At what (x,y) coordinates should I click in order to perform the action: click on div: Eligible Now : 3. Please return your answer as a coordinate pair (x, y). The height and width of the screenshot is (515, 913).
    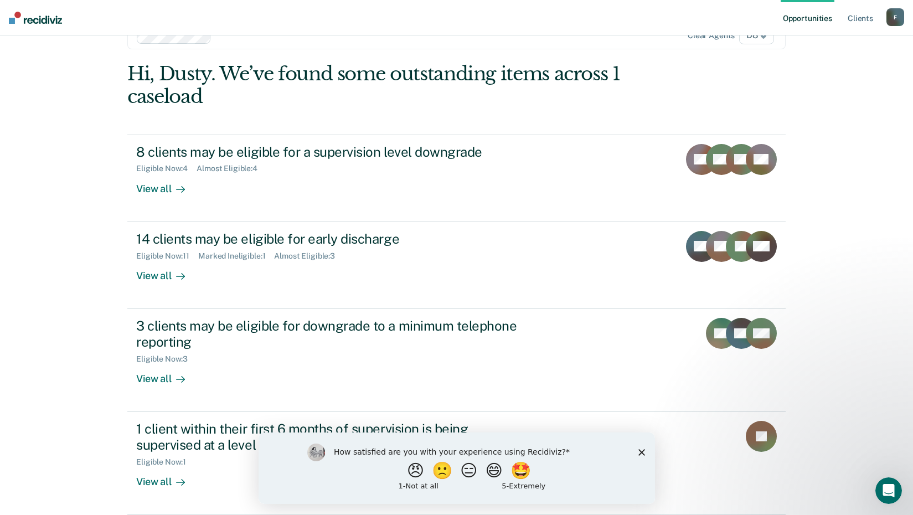
    Looking at the image, I should click on (166, 359).